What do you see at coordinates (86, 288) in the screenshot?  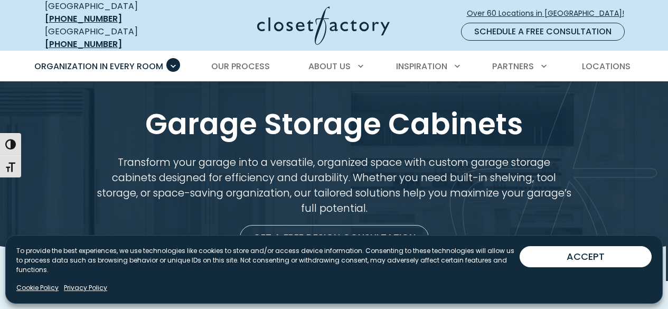 I see `a: Privacy Policy` at bounding box center [86, 288].